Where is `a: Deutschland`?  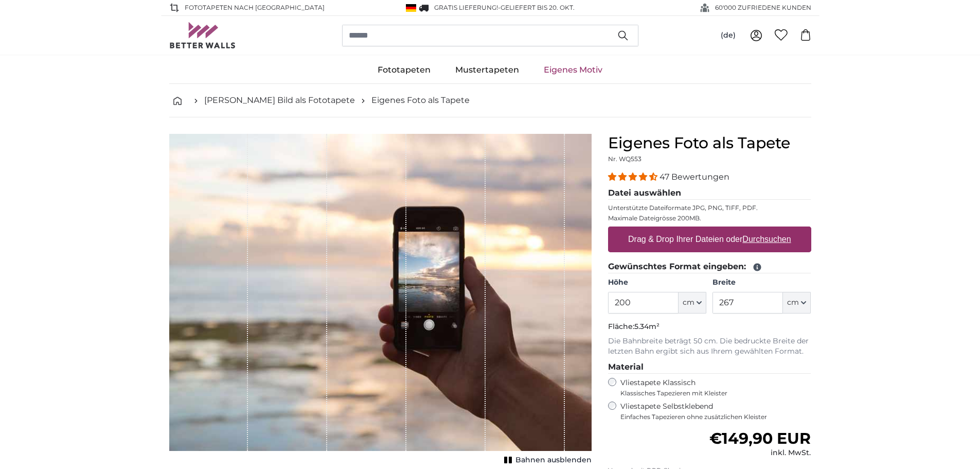
a: Deutschland is located at coordinates (411, 8).